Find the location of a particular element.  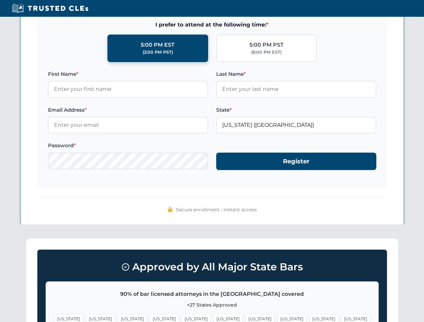

div: (8:00 PM EST) is located at coordinates (266, 52).